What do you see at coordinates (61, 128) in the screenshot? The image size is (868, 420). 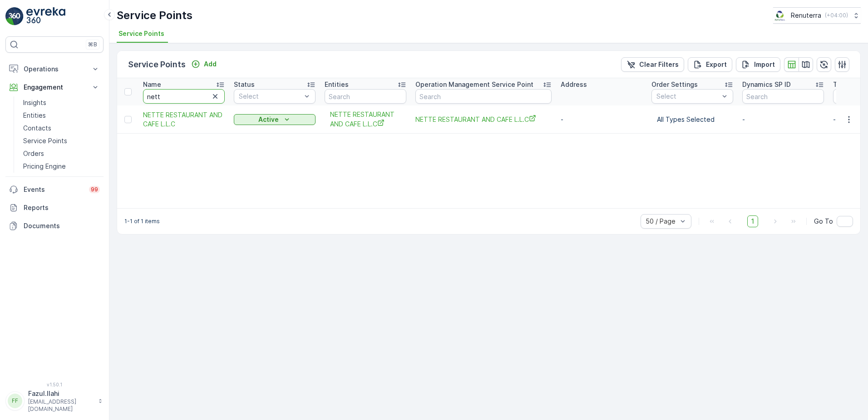 I see `a: Contacts` at bounding box center [61, 128].